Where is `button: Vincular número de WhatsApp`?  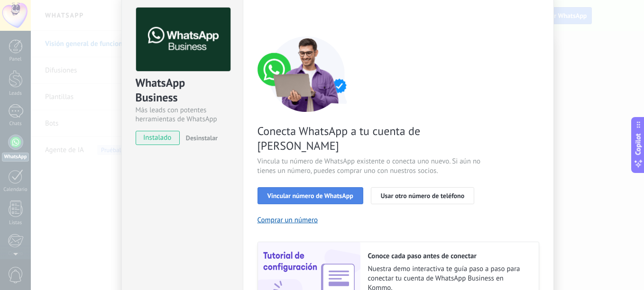 button: Vincular número de WhatsApp is located at coordinates (310, 196).